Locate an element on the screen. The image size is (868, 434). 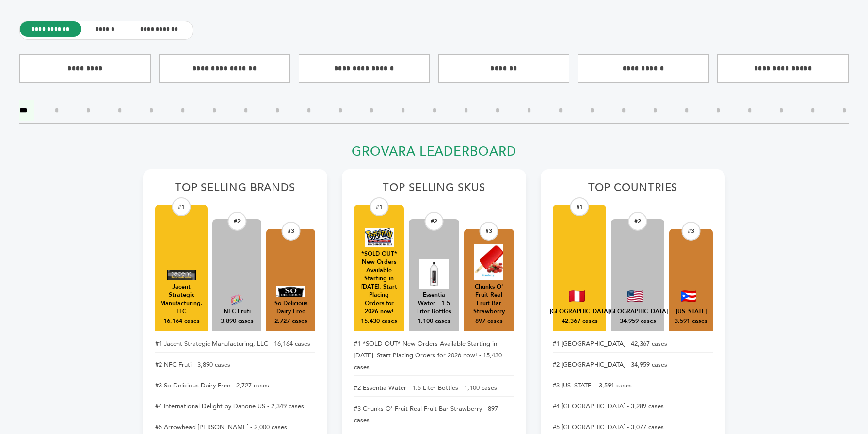
div: So Delicious Dairy Free is located at coordinates (290, 308).